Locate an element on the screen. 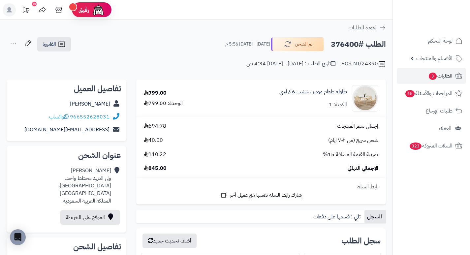 The height and width of the screenshot is (255, 470). a: المراجعات والأسئلة15 is located at coordinates (431, 93).